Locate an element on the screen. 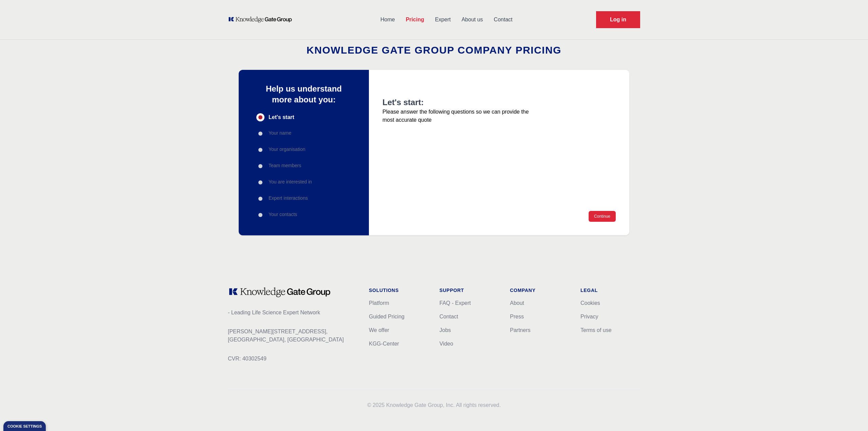 This screenshot has height=431, width=868. div: Progress is located at coordinates (304, 166).